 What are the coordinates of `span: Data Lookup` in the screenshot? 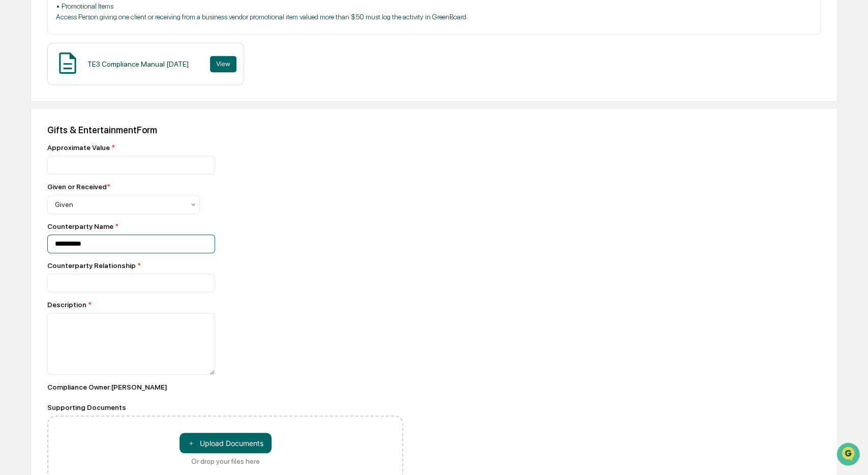 It's located at (42, 122).